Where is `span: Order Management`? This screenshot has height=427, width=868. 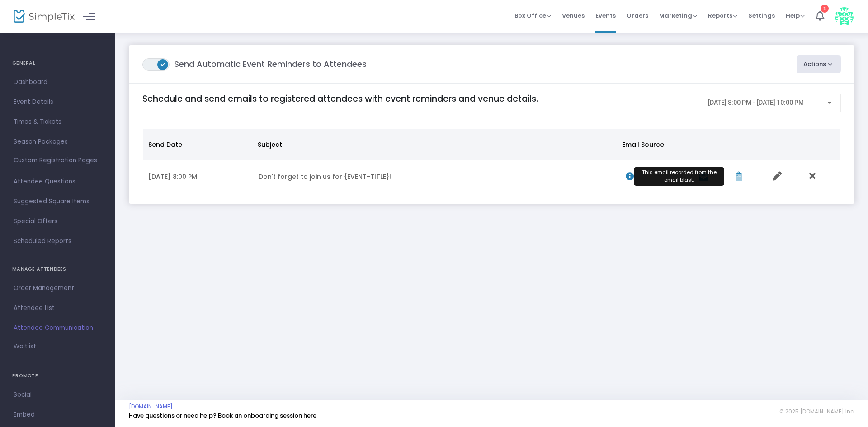
span: Order Management is located at coordinates (57, 288).